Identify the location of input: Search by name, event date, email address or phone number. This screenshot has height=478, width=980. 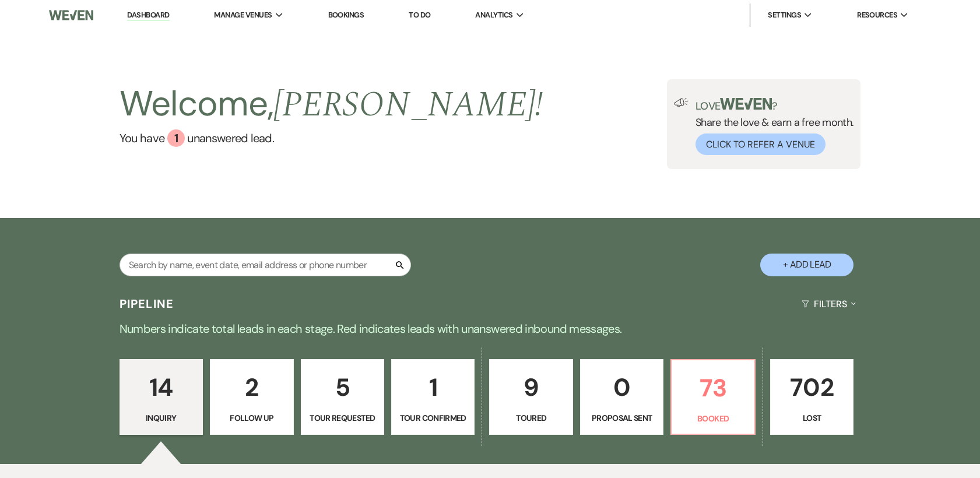
(266, 264).